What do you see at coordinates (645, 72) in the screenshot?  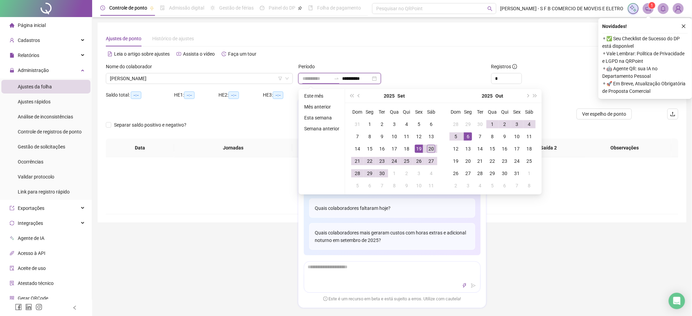 I see `span: ⚬ 🤖 Agente QR: sua IA no Departamento Pessoal` at bounding box center [645, 72].